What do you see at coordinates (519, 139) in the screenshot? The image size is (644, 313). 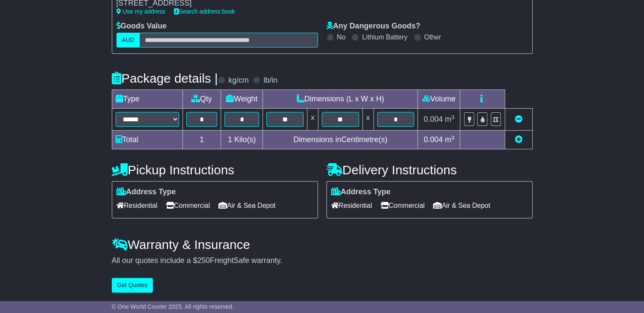 I see `a: Add new item` at bounding box center [519, 139].